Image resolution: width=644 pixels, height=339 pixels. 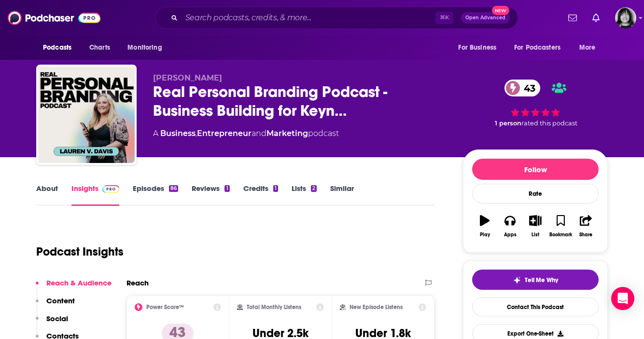 I want to click on p: Reach & Audience, so click(x=79, y=282).